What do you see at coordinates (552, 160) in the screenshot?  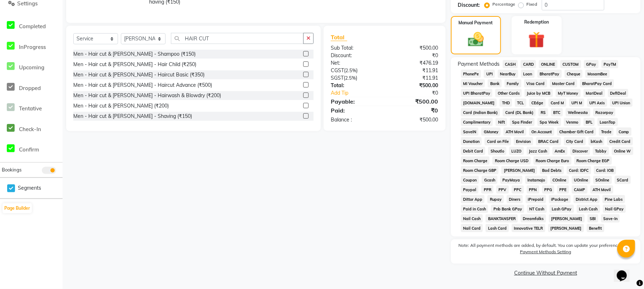 I see `span: Room Charge Euro` at bounding box center [552, 160].